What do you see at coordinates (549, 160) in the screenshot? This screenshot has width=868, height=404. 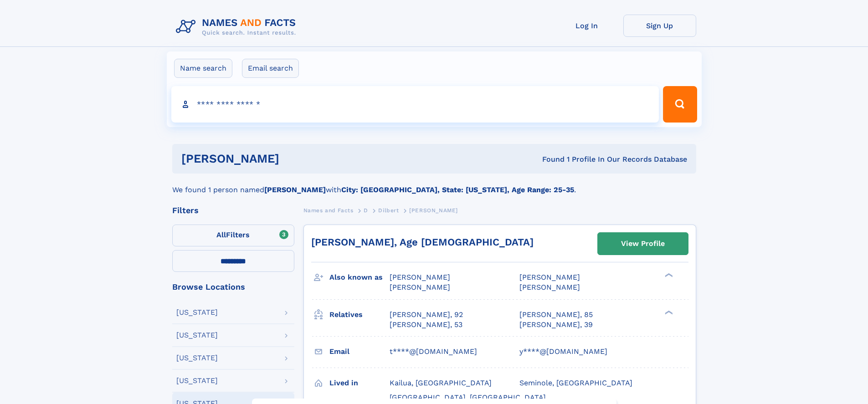 I see `div: Found 1 Profile In Our Records Database` at bounding box center [549, 160].